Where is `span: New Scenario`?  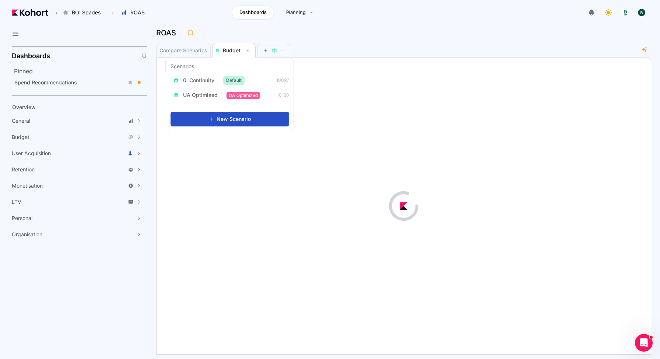
span: New Scenario is located at coordinates (233, 119).